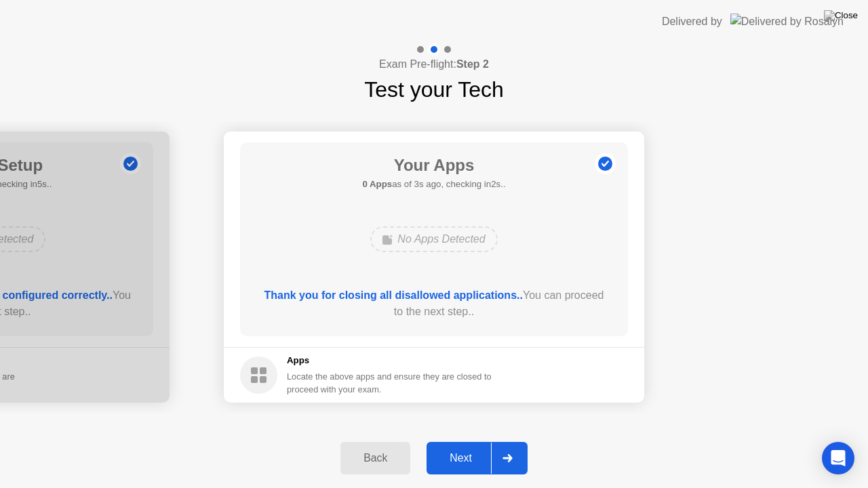  Describe the element at coordinates (375, 458) in the screenshot. I see `button: Back` at that location.